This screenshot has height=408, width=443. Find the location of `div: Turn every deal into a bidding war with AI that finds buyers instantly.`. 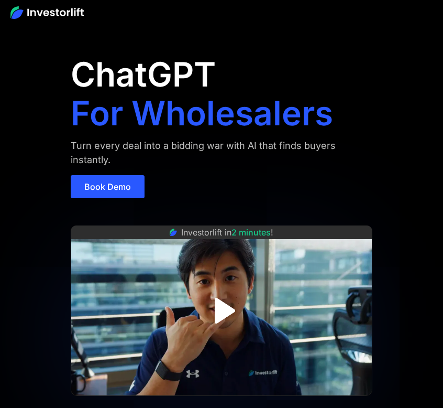

div: Turn every deal into a bidding war with AI that finds buyers instantly. is located at coordinates (221, 152).